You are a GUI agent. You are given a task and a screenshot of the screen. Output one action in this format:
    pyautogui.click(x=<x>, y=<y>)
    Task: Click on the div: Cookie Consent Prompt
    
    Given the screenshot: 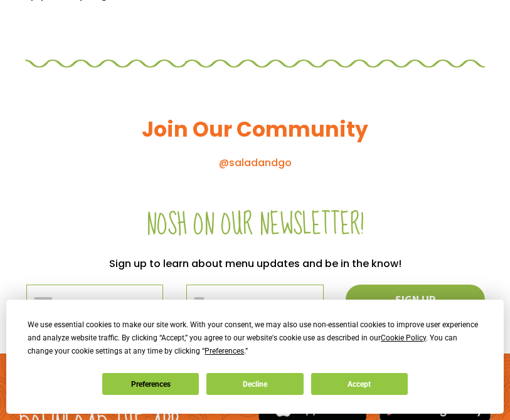 What is the action you would take?
    pyautogui.click(x=254, y=357)
    